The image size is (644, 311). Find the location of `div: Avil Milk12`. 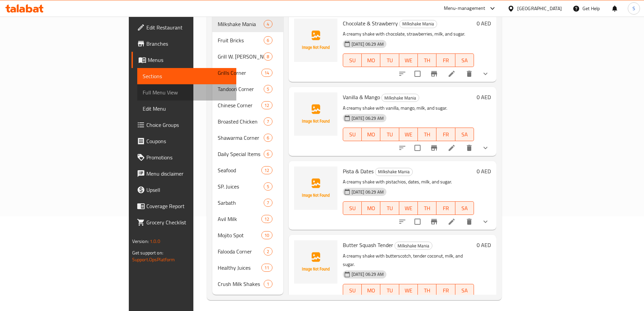

div: Avil Milk12 is located at coordinates (248, 219).